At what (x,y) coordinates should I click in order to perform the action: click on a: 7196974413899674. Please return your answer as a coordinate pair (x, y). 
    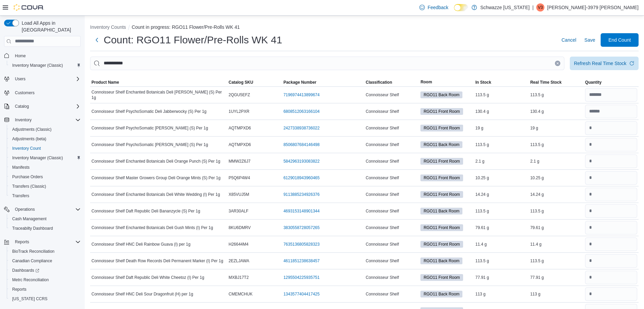
    Looking at the image, I should click on (302, 95).